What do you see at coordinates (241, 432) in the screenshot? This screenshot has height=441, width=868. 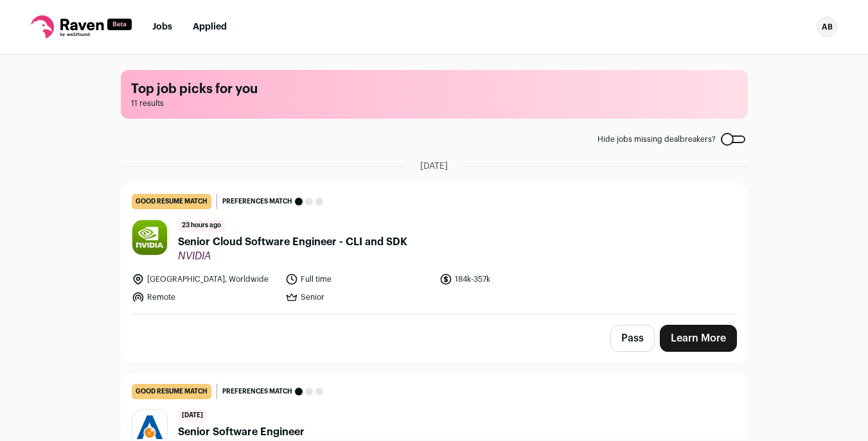 I see `span: Senior Software Engineer` at bounding box center [241, 432].